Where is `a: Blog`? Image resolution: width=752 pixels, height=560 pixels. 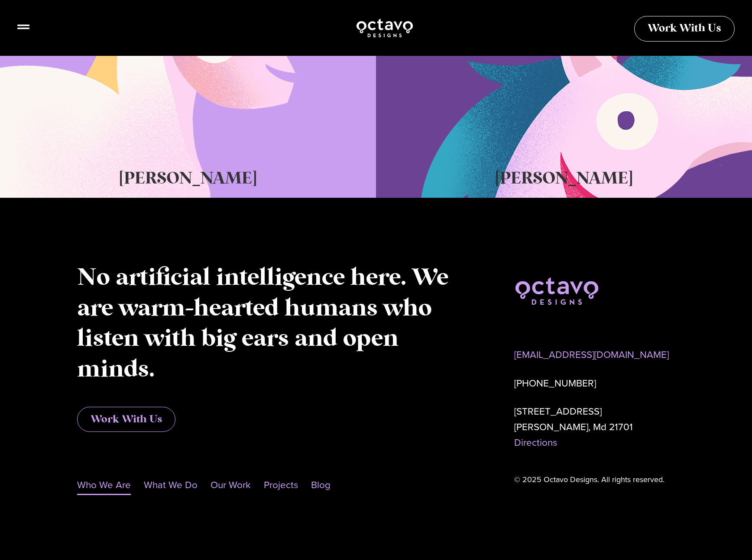
a: Blog is located at coordinates (320, 485).